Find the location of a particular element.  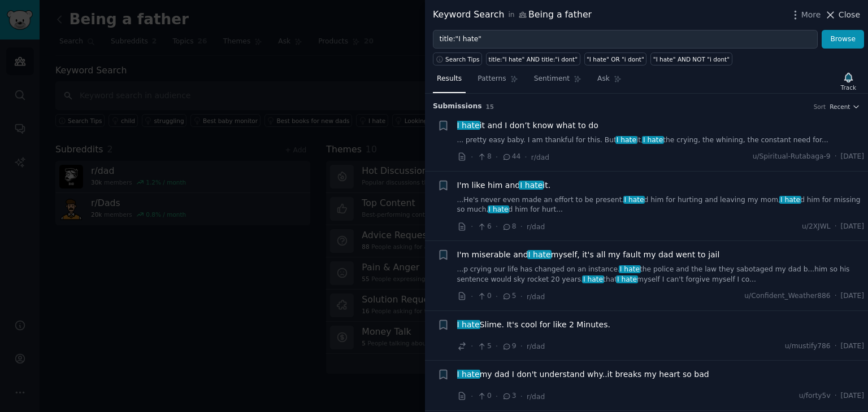

span: 44 is located at coordinates (511, 157).